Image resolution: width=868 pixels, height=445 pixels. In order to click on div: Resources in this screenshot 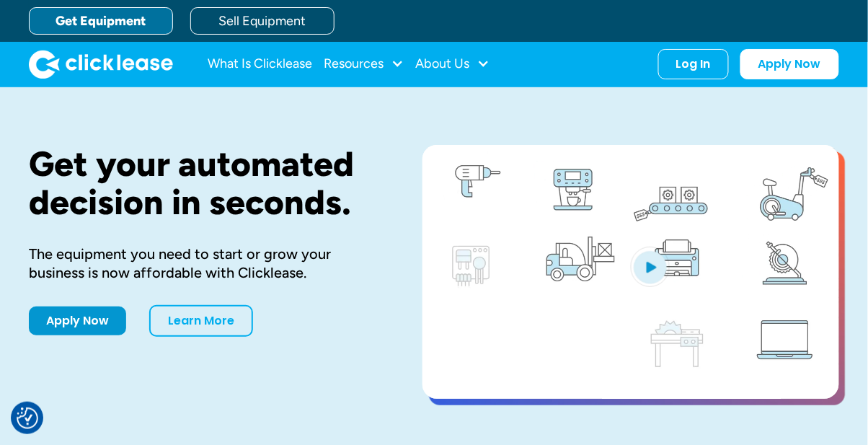, I will do `click(363, 64)`.